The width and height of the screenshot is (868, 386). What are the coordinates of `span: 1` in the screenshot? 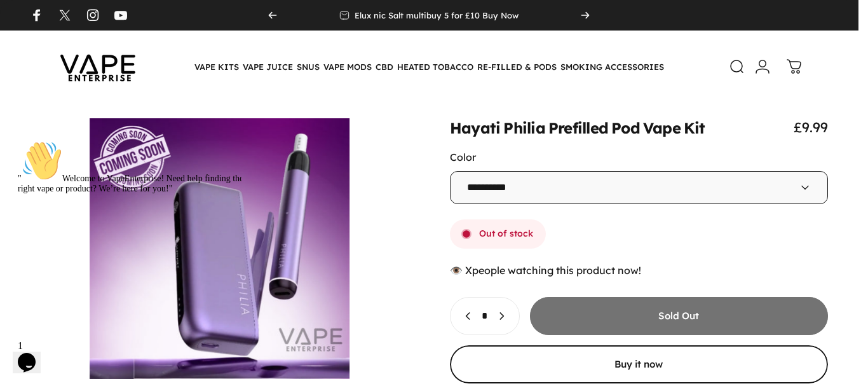 It's located at (8, 10).